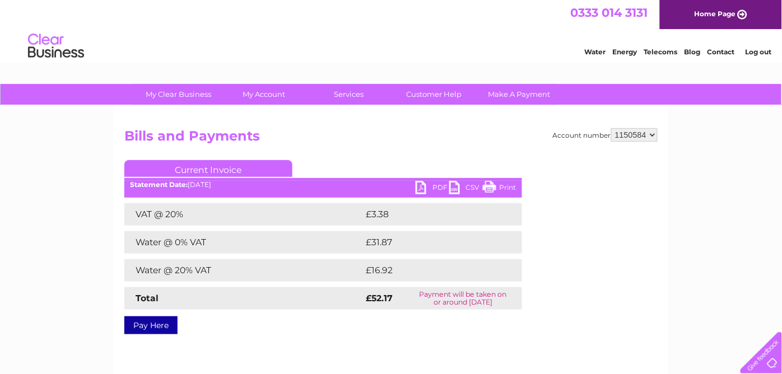 The width and height of the screenshot is (782, 374). What do you see at coordinates (519, 94) in the screenshot?
I see `a: Make A Payment` at bounding box center [519, 94].